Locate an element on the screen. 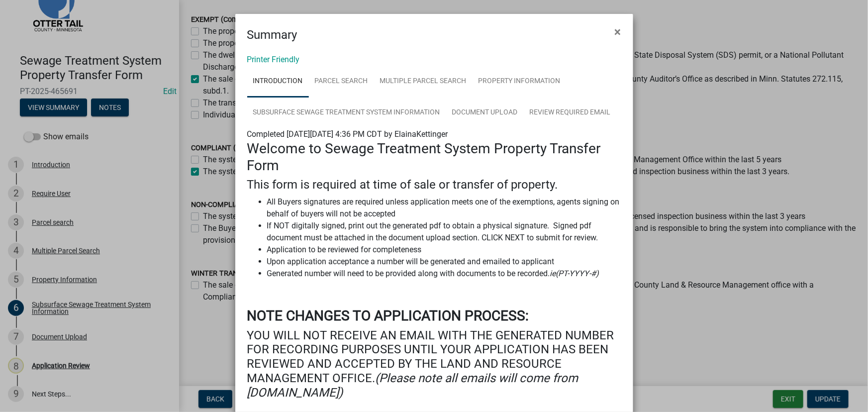  li: Application to be reviewed for completeness is located at coordinates (444, 250).